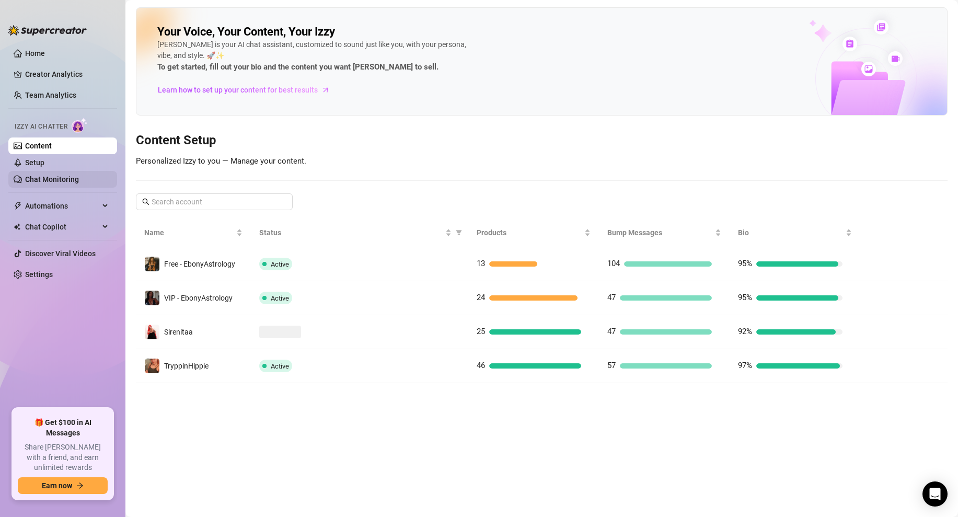 The height and width of the screenshot is (517, 958). I want to click on span: 25, so click(481, 331).